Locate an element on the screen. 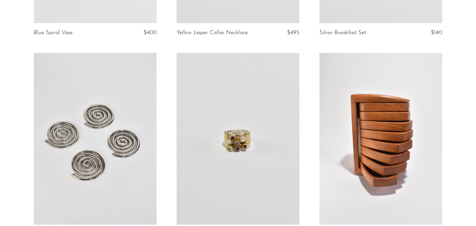 This screenshot has height=226, width=476. span: $140 is located at coordinates (436, 32).